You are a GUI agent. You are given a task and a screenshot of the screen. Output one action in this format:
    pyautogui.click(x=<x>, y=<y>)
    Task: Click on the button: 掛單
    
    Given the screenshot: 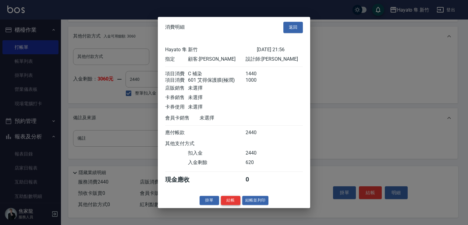 What is the action you would take?
    pyautogui.click(x=209, y=200)
    